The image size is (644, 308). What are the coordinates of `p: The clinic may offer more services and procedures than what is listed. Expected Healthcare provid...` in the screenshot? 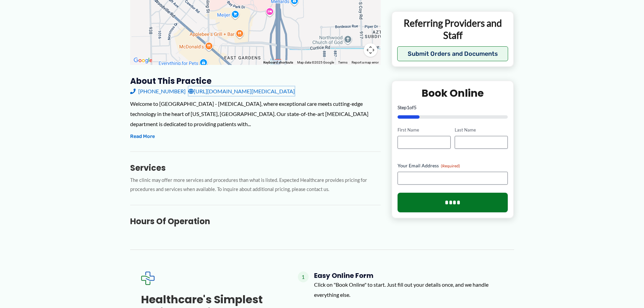 It's located at (255, 185).